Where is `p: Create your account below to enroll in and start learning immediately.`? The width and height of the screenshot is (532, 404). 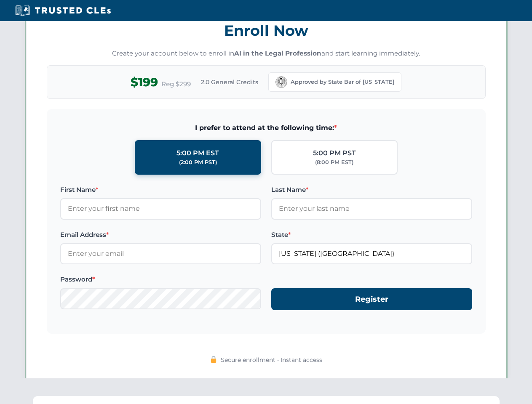
p: Create your account below to enroll in and start learning immediately. is located at coordinates (266, 53).